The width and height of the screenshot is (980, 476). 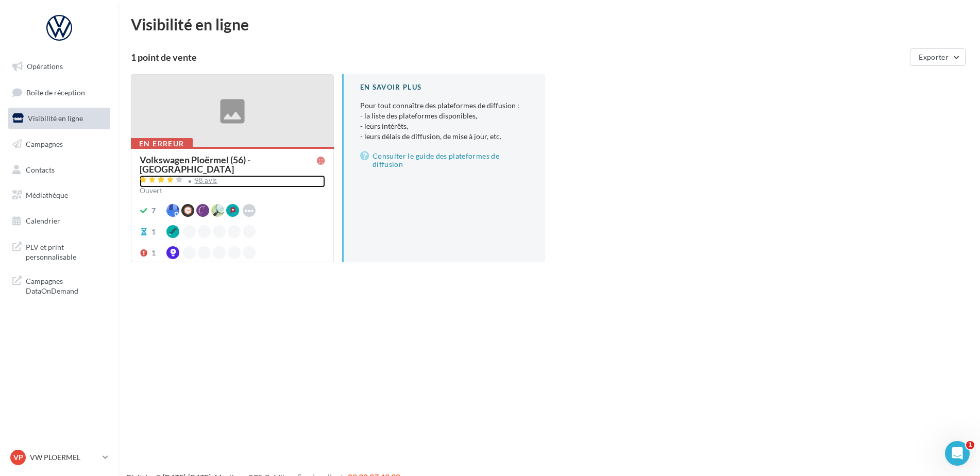 I want to click on a: 98 avis, so click(x=232, y=181).